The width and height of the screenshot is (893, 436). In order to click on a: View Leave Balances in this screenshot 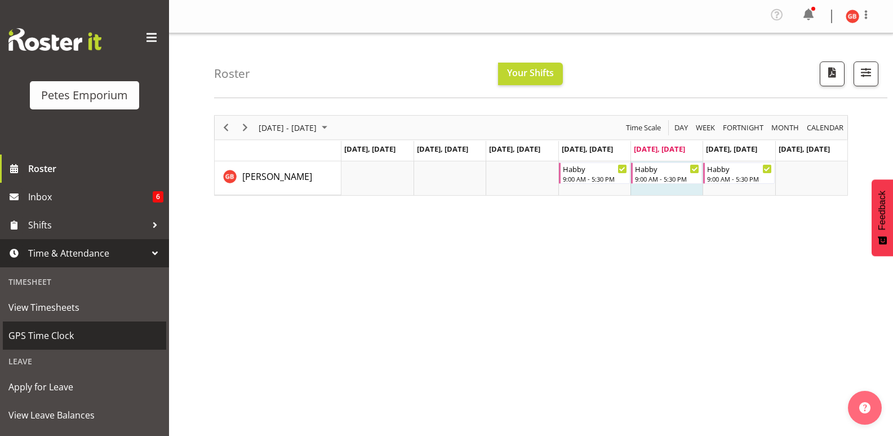, I will do `click(85, 415)`.